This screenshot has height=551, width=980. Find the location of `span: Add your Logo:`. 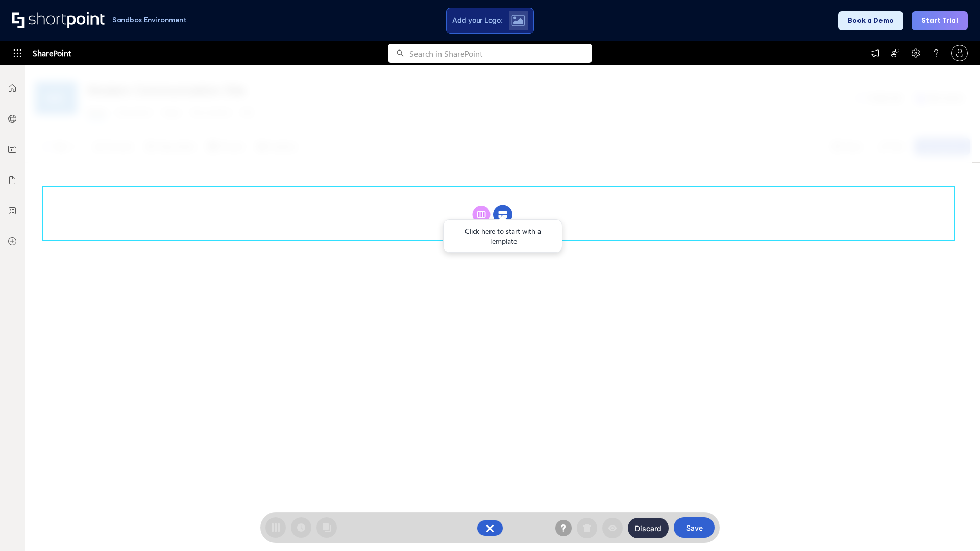

span: Add your Logo: is located at coordinates (478, 20).